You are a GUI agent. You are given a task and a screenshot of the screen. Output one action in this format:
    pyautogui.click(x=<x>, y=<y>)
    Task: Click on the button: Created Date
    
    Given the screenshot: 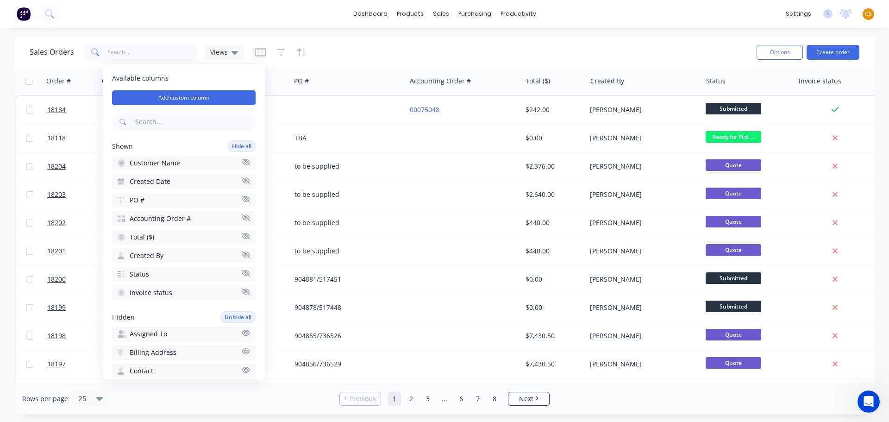 What is the action you would take?
    pyautogui.click(x=184, y=182)
    